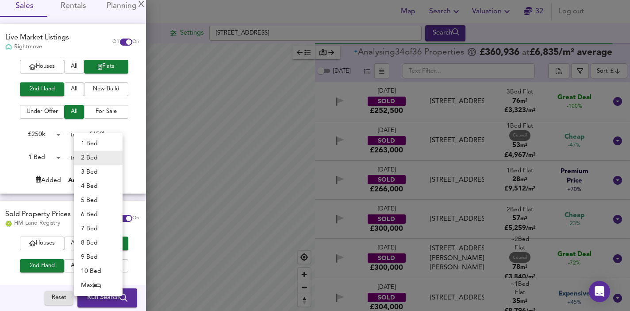 This screenshot has height=311, width=630. I want to click on li: 9 Bed, so click(98, 257).